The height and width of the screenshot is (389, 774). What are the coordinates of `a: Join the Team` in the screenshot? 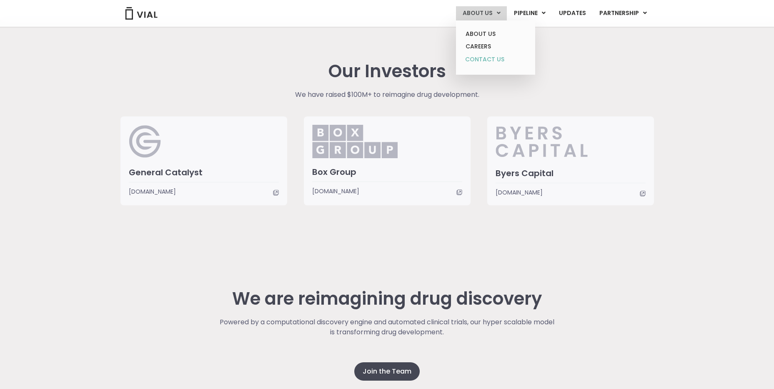 It's located at (387, 371).